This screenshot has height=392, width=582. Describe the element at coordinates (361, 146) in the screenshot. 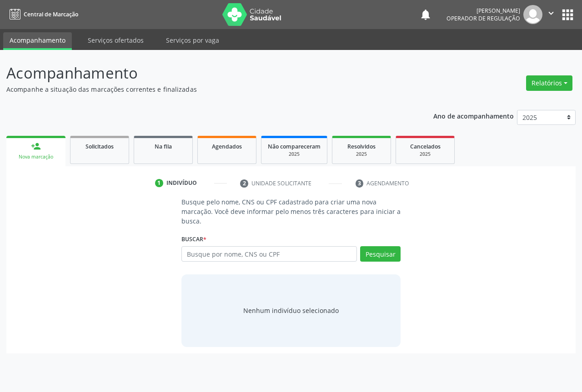

I see `span: Resolvidos` at that location.